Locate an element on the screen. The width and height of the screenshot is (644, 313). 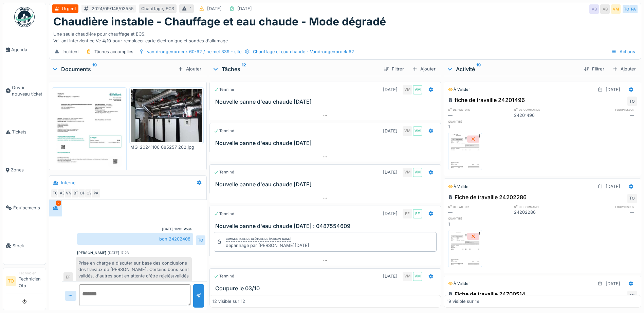
a: Ouvrir nouveau ticket is located at coordinates (25, 91).